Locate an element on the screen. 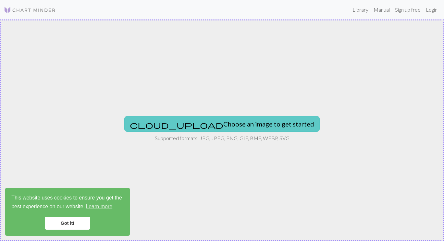 The image size is (444, 241). span: cloud_upload is located at coordinates (177, 125).